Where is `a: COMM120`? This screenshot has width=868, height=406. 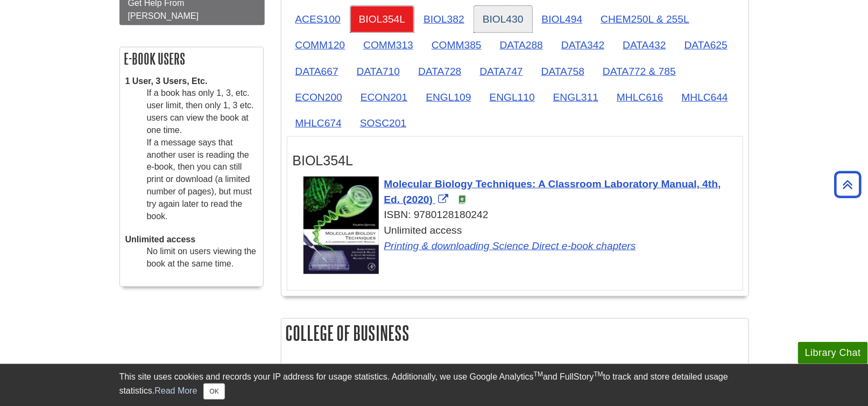
a: COMM120 is located at coordinates (320, 45).